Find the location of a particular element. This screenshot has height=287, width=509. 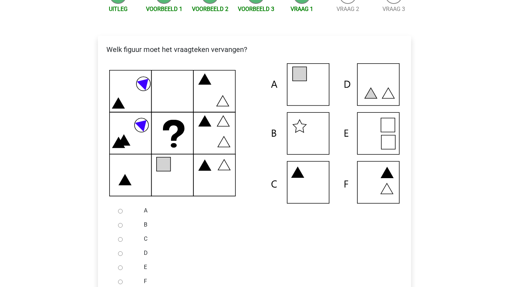

label: B is located at coordinates (266, 225).